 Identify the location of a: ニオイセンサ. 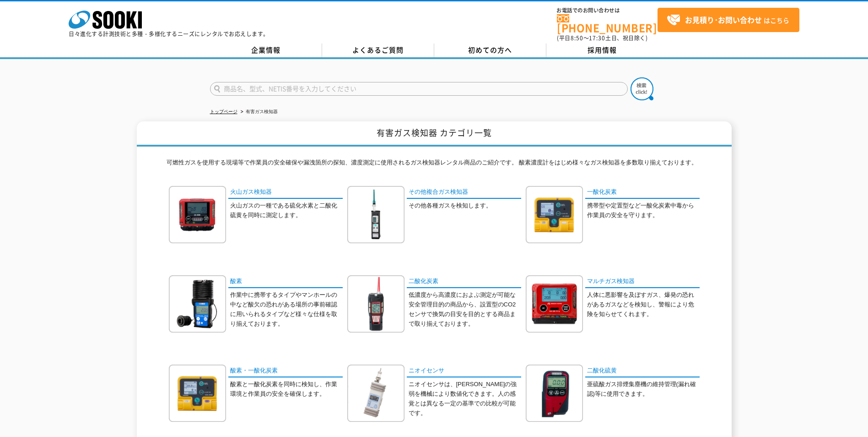
(464, 371).